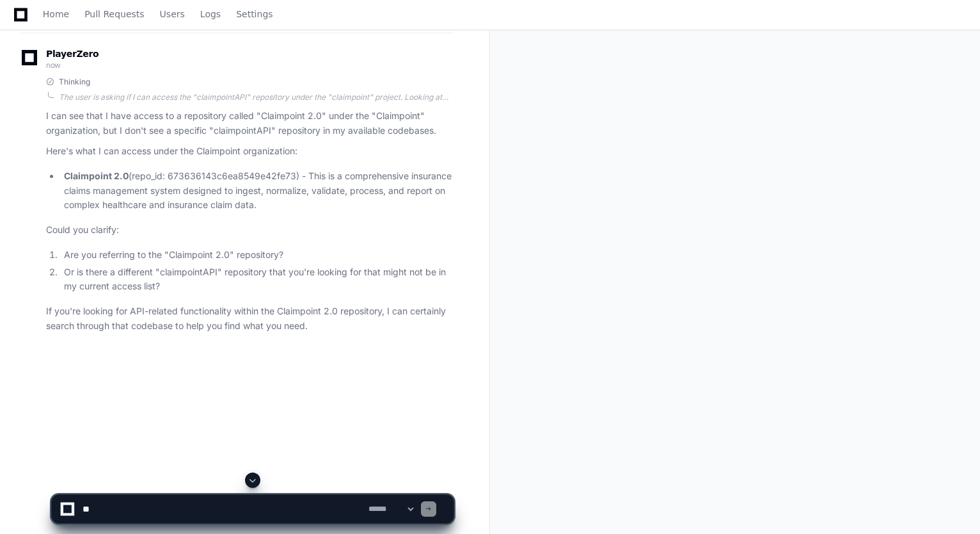 This screenshot has width=980, height=534. I want to click on span: Logs, so click(210, 14).